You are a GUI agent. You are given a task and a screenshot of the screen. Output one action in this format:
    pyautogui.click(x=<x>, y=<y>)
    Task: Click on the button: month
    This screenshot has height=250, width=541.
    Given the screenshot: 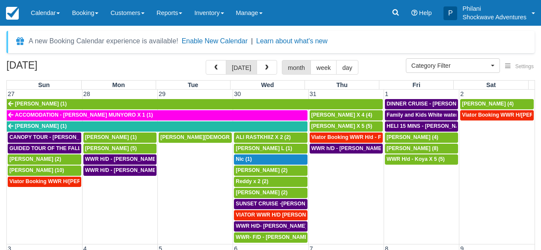 What is the action you would take?
    pyautogui.click(x=297, y=67)
    